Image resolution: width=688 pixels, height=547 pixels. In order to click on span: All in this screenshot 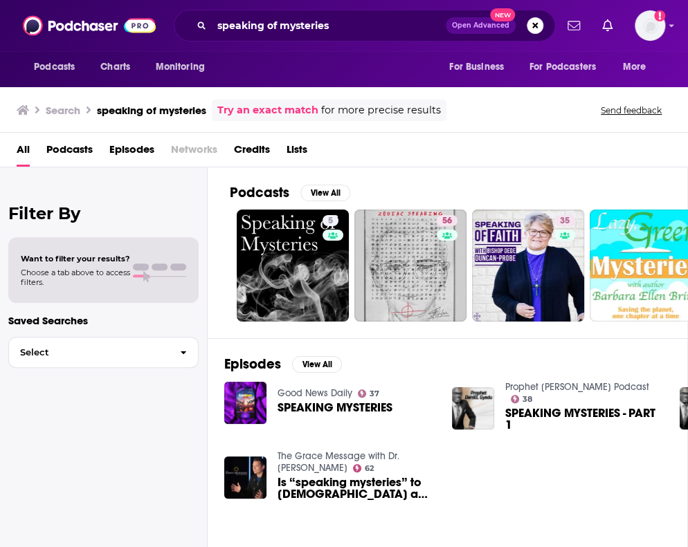, I will do `click(23, 152)`.